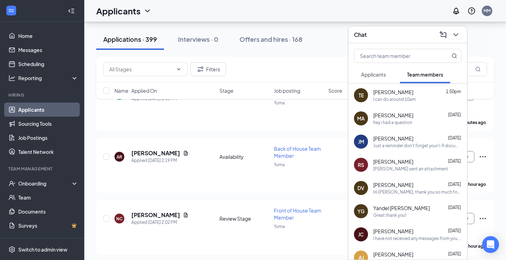 The width and height of the screenshot is (506, 260). Describe the element at coordinates (200, 69) in the screenshot. I see `svg: Filter` at that location.